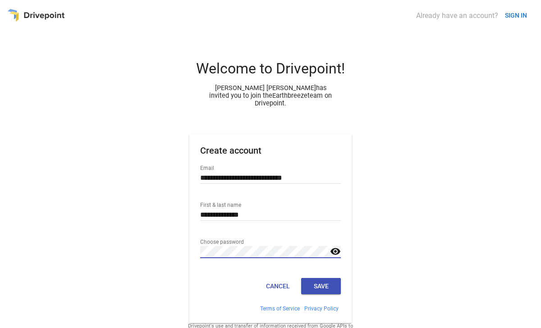 Image resolution: width=541 pixels, height=328 pixels. Describe the element at coordinates (271, 154) in the screenshot. I see `h1: Create account` at that location.